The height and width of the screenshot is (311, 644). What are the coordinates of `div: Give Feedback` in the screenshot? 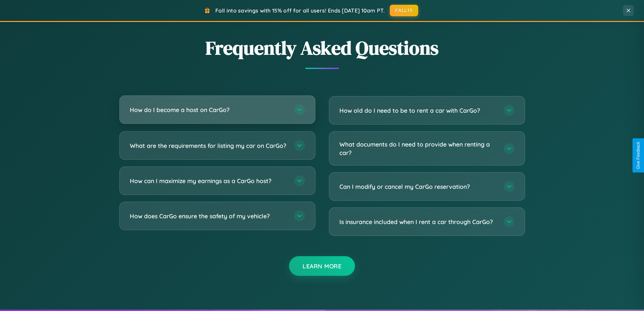 It's located at (638, 156).